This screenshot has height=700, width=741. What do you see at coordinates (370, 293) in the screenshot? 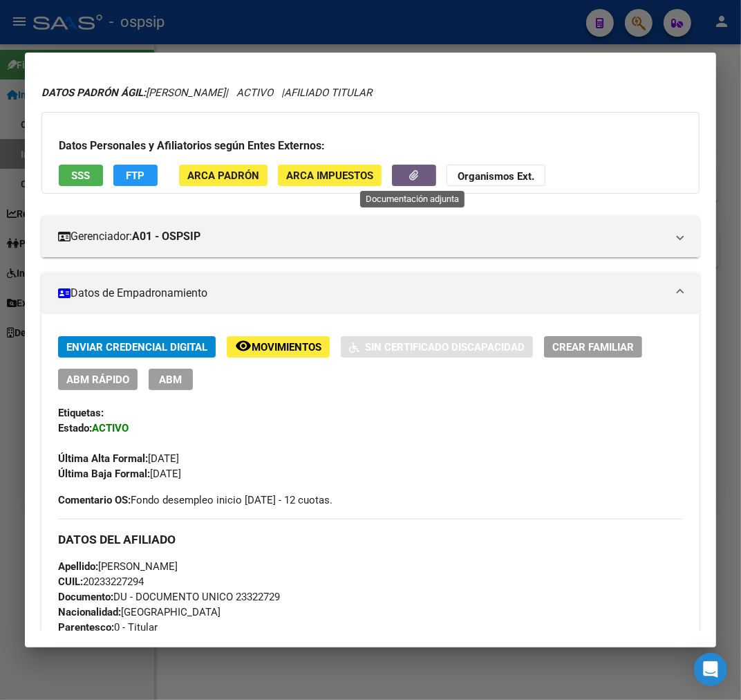
I see `mat-expansion-panel-header: Datos de Empadronamiento` at bounding box center [370, 293].